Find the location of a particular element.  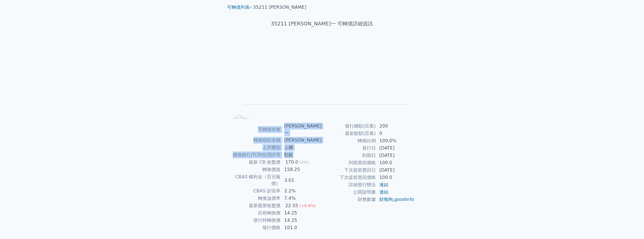

td: 下次提前賣回價格 is located at coordinates (349, 177).